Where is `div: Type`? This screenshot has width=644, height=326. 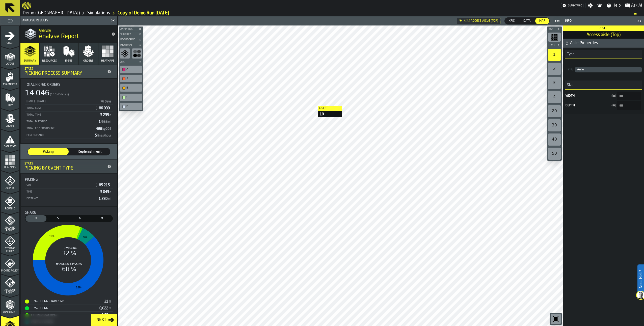
div: Type is located at coordinates (570, 70).